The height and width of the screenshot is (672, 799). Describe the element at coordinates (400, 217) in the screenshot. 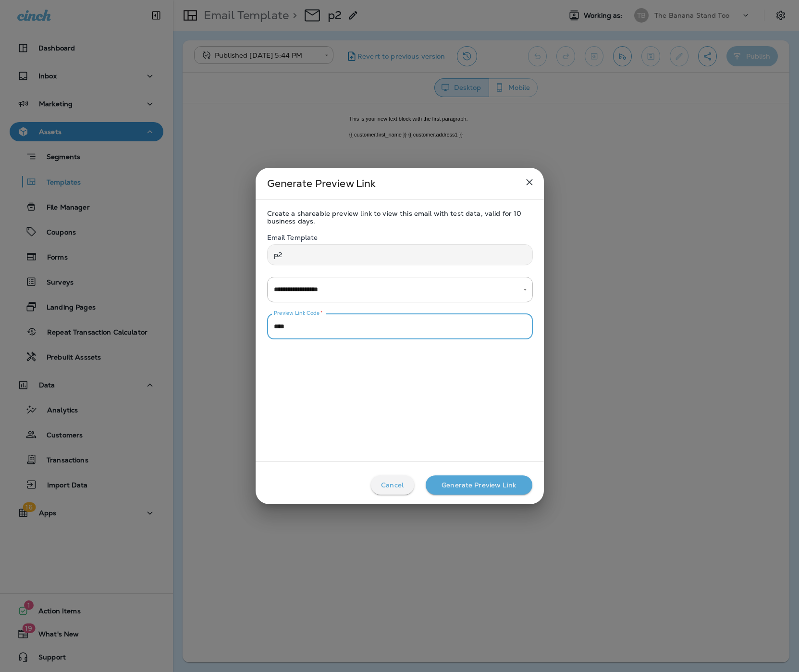

I see `p: Create a shareable preview link to view this email with test data, valid for 10 business days.` at that location.